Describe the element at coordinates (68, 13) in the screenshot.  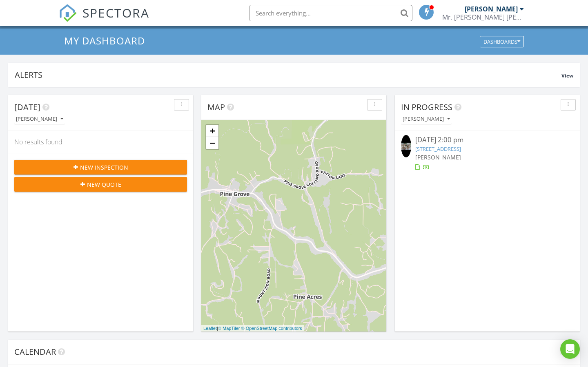
I see `img: The Best Home Inspection Software - Spectora` at that location.